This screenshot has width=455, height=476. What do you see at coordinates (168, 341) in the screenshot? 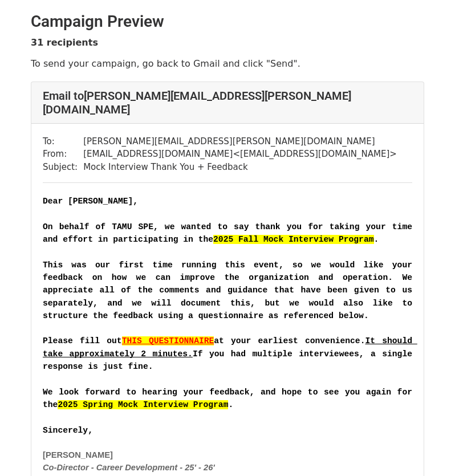
I see `span: THIS QUESTIONNAIRE` at bounding box center [168, 341].